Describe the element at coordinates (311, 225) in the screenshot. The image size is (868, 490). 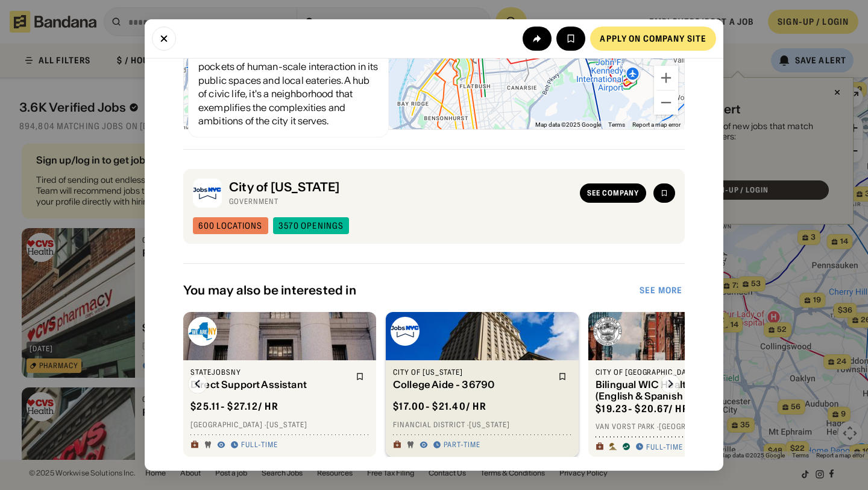
I see `div: 3570 openings` at that location.